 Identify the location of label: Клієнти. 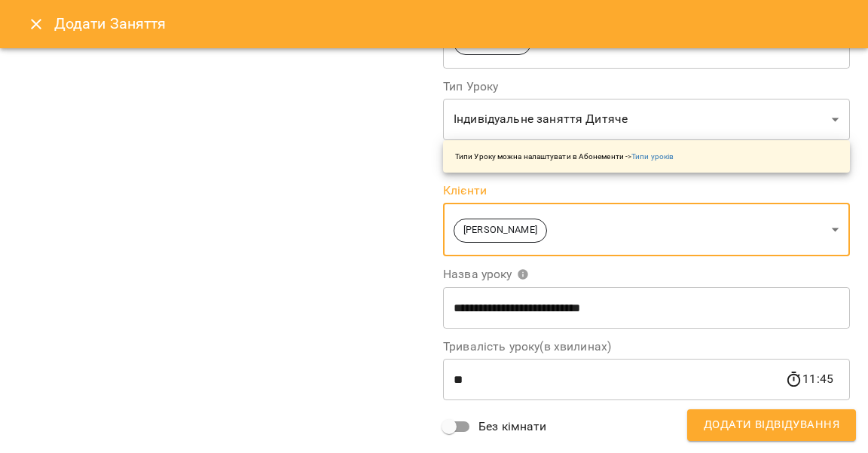
(646, 190).